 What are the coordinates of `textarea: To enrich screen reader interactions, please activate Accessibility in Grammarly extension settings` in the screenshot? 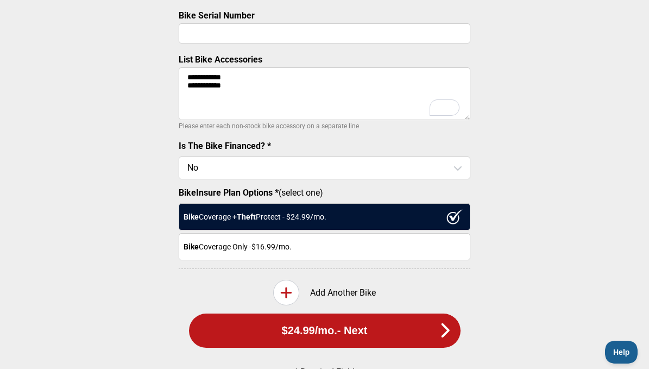 It's located at (324, 93).